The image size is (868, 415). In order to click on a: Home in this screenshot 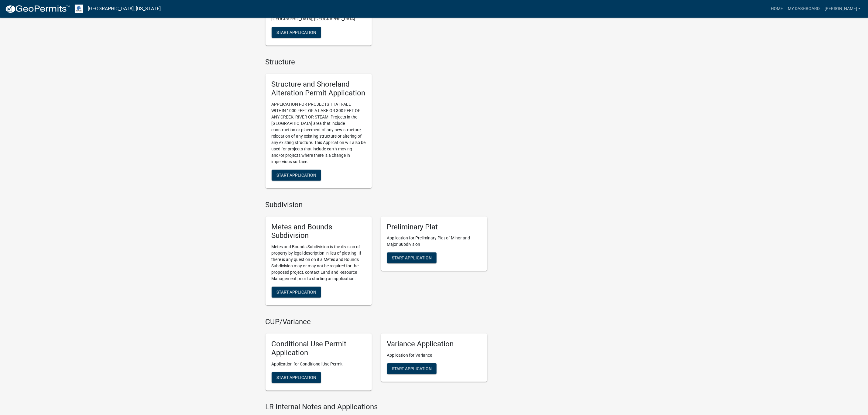, I will do `click(777, 9)`.